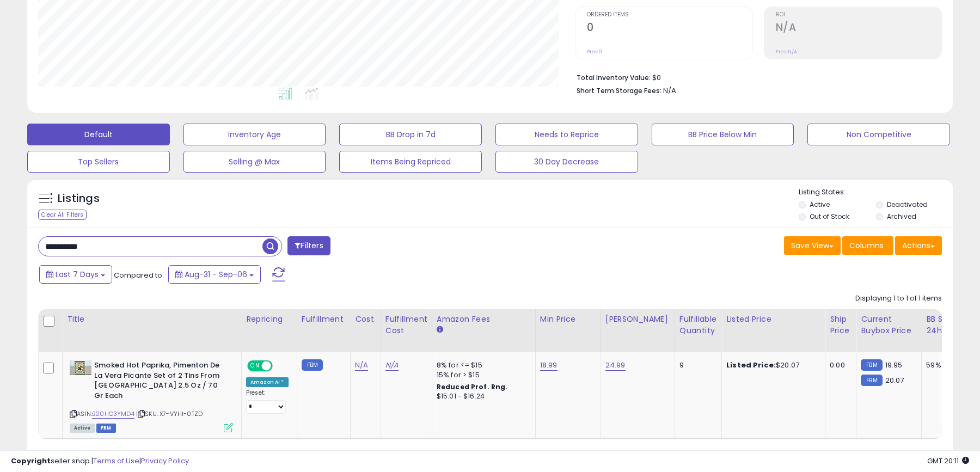 Image resolution: width=980 pixels, height=472 pixels. I want to click on div: ASIN:, so click(151, 396).